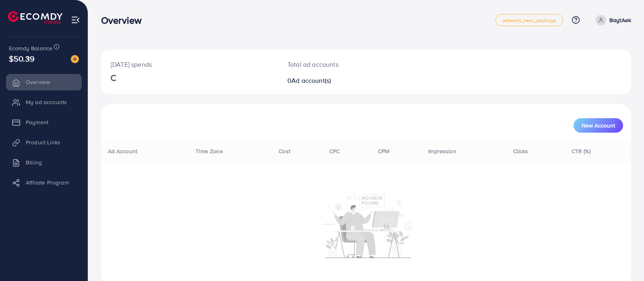  I want to click on h2: 0, so click(344, 80).